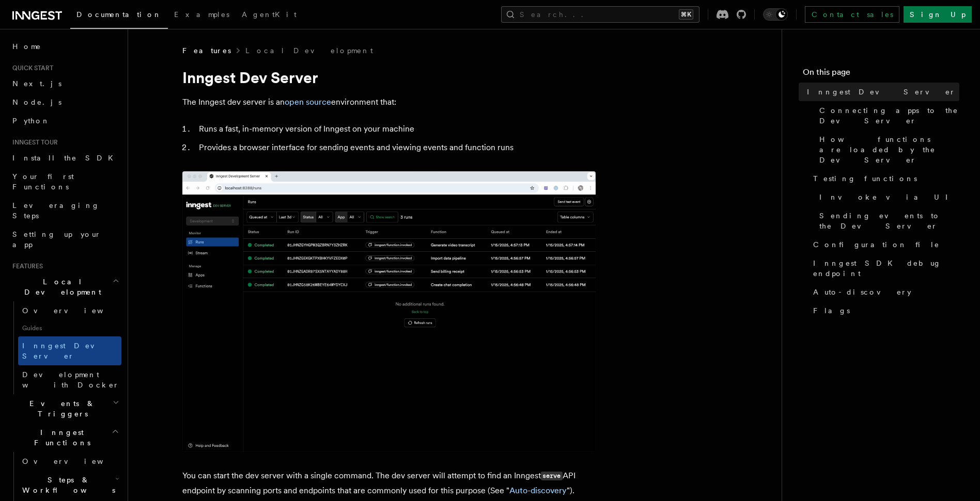  What do you see at coordinates (57, 240) in the screenshot?
I see `span: Setting up your app` at bounding box center [57, 240].